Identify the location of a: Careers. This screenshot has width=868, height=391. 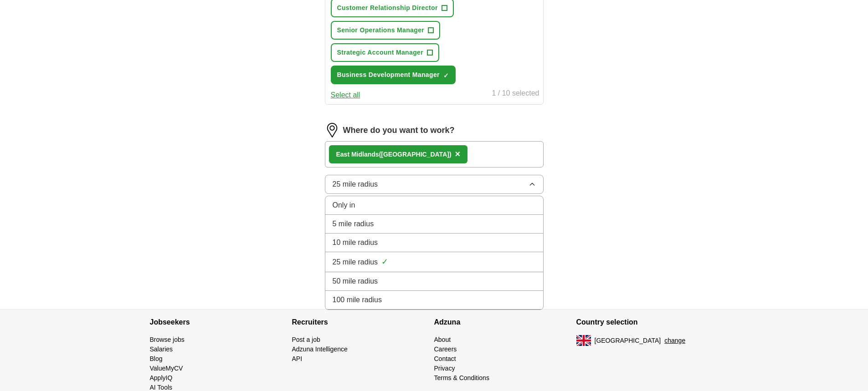
(445, 349).